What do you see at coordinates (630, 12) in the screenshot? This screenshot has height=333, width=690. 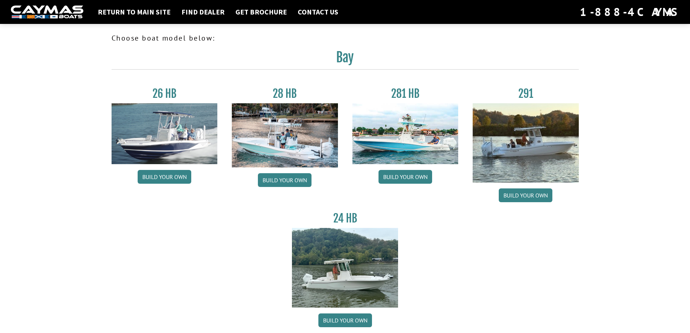 I see `div: 1-888-4CAYMAS` at bounding box center [630, 12].